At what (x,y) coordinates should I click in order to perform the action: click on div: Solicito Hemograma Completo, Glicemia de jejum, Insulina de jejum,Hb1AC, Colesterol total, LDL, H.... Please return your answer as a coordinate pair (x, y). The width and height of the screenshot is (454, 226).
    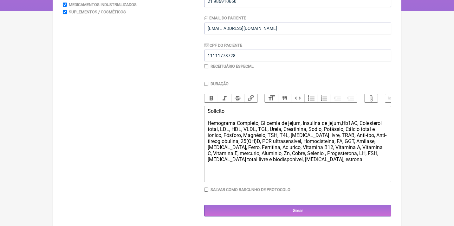
    Looking at the image, I should click on (298, 135).